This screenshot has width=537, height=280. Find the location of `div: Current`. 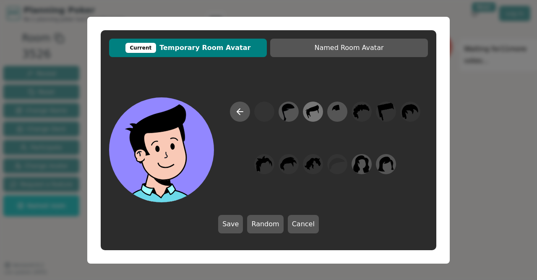

div: Current is located at coordinates (141, 48).